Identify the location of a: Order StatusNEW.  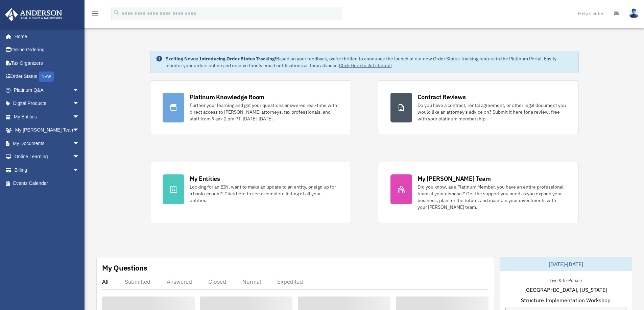
(47, 76).